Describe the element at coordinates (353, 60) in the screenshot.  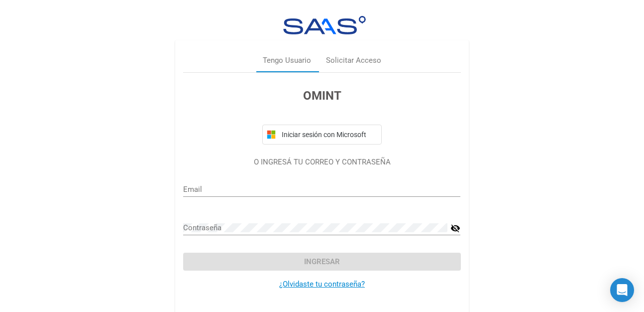
I see `div: Solicitar Acceso` at that location.